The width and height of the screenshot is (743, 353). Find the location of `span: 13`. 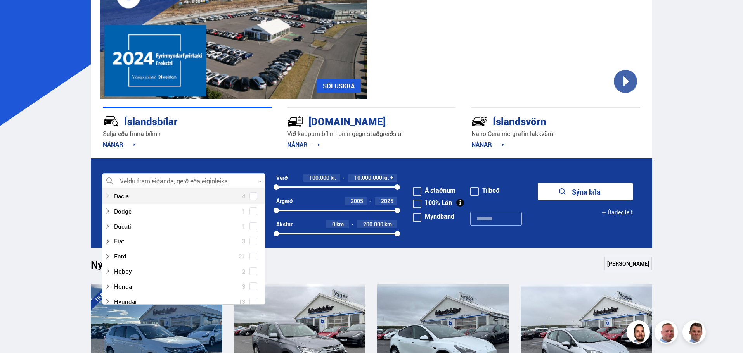

span: 13 is located at coordinates (242, 302).